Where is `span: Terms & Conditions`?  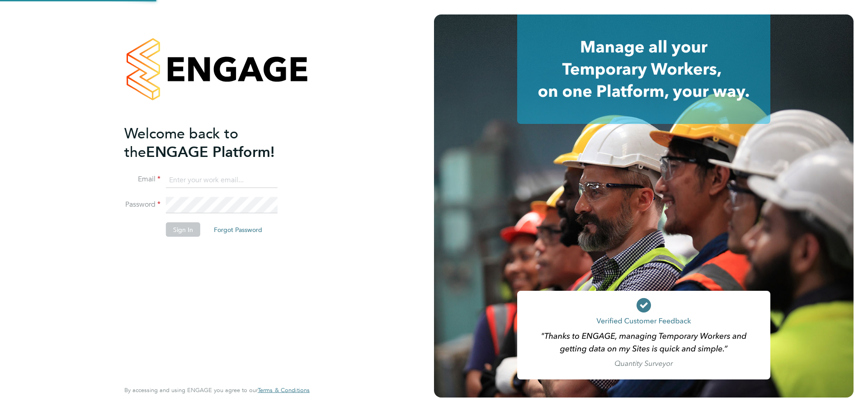 span: Terms & Conditions is located at coordinates (283, 389).